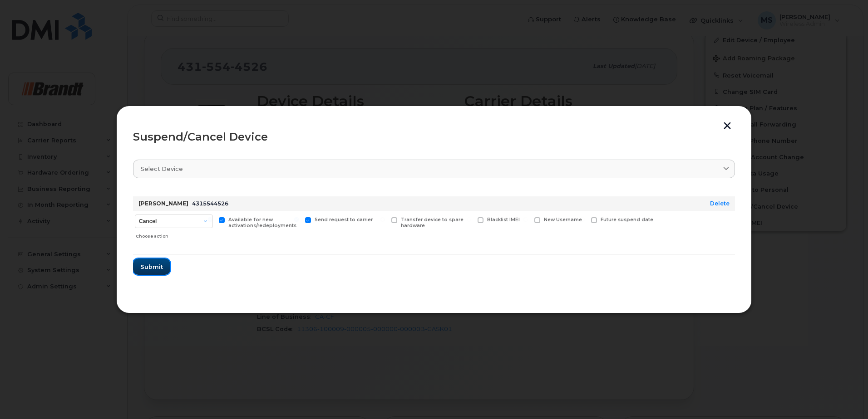 The height and width of the screenshot is (419, 868). What do you see at coordinates (526, 220) in the screenshot?
I see `input: New Username` at bounding box center [526, 220].